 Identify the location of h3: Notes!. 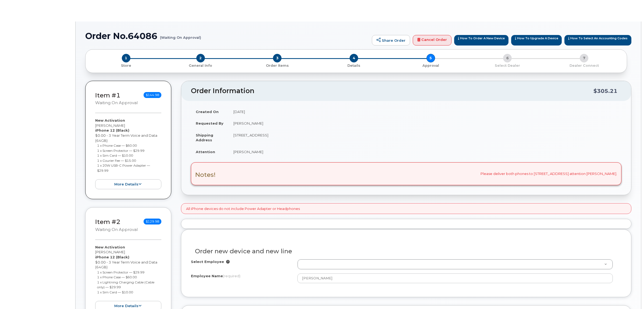
(205, 175).